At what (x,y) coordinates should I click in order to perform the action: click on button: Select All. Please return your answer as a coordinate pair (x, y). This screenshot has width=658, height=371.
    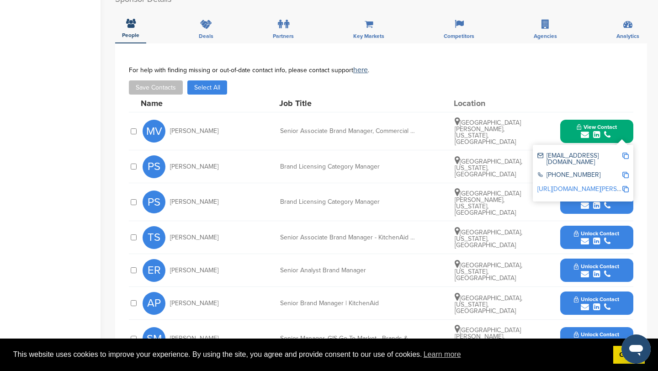
    Looking at the image, I should click on (207, 87).